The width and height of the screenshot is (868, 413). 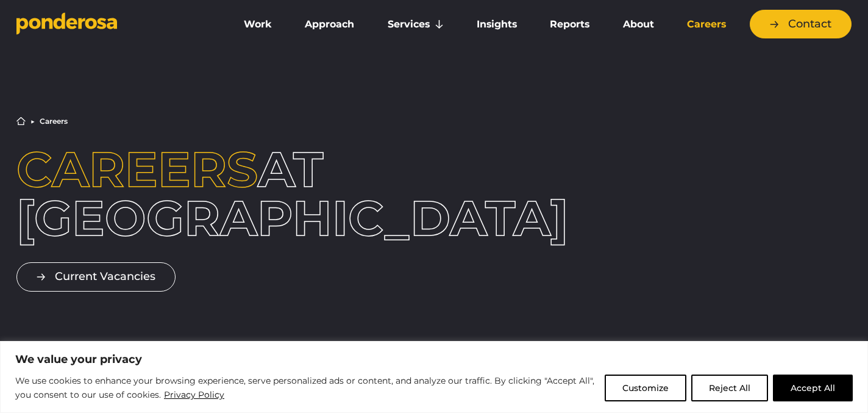 What do you see at coordinates (193, 395) in the screenshot?
I see `a: Privacy Policy` at bounding box center [193, 395].